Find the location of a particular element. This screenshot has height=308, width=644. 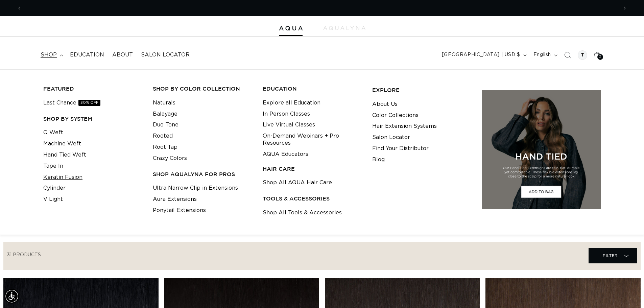

a: Machine Weft is located at coordinates (62, 144).